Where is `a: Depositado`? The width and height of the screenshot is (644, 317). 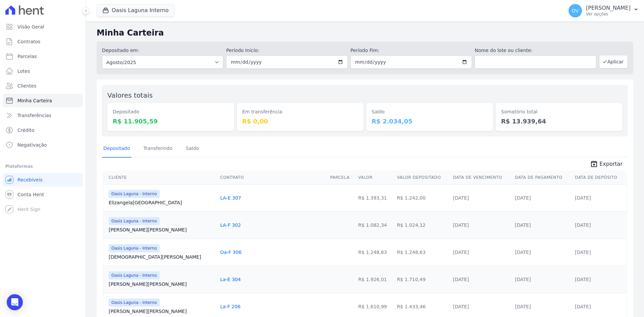 a: Depositado is located at coordinates (117, 149).